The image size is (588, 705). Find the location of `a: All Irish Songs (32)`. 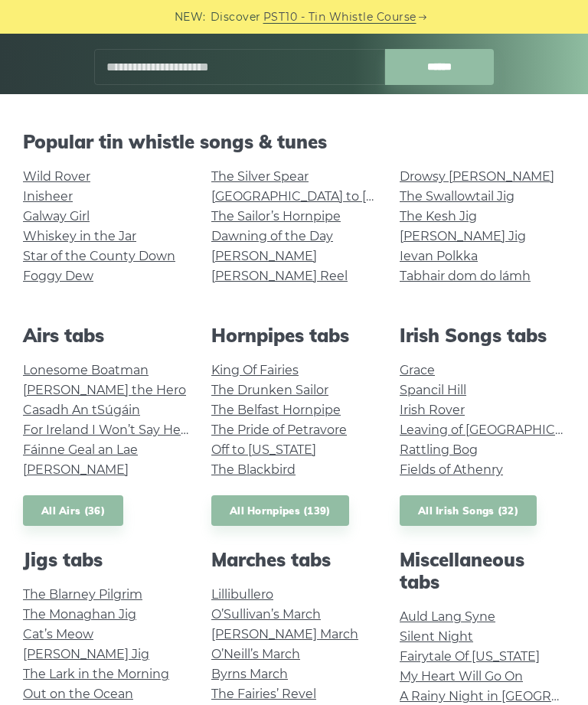

a: All Irish Songs (32) is located at coordinates (468, 511).